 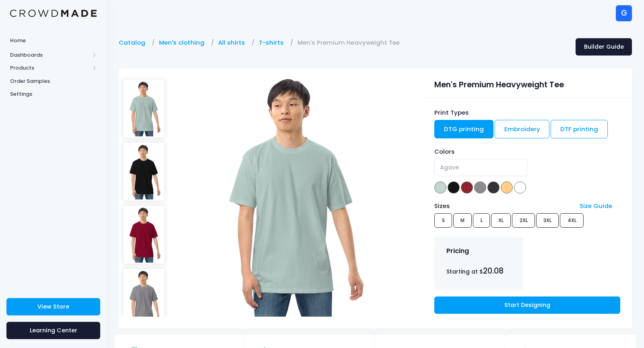 I want to click on a: Embroidery, so click(x=522, y=129).